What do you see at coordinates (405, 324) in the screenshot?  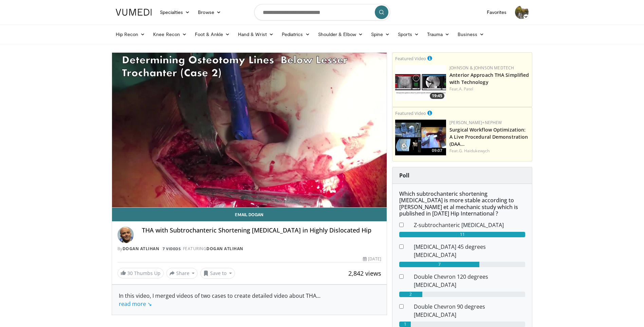 I see `div: 1` at bounding box center [405, 324].